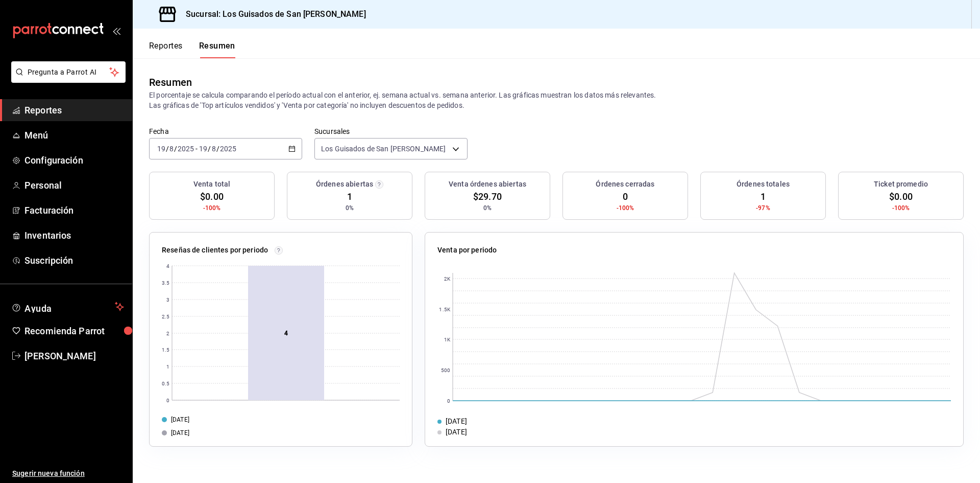 The image size is (980, 483). Describe the element at coordinates (445, 309) in the screenshot. I see `text: 1.5K` at that location.